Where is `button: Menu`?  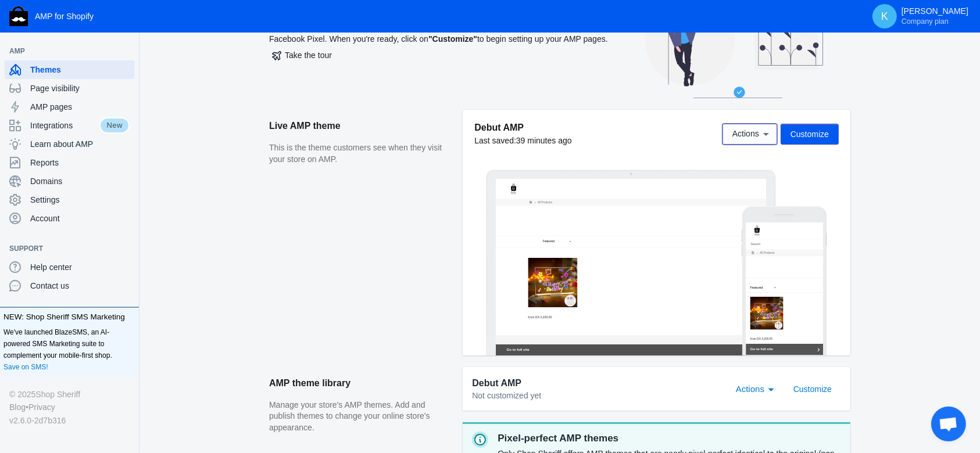
button: Menu is located at coordinates (213, 24).